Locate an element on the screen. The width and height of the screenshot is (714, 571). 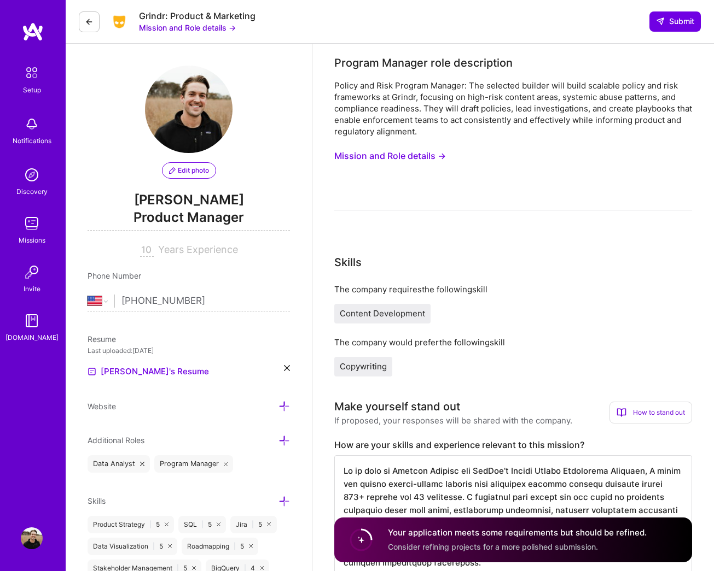
img: bell is located at coordinates (32, 124).